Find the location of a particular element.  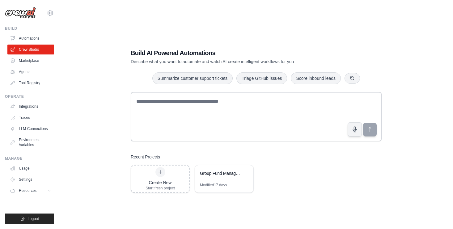

span: Resources is located at coordinates (27, 190).